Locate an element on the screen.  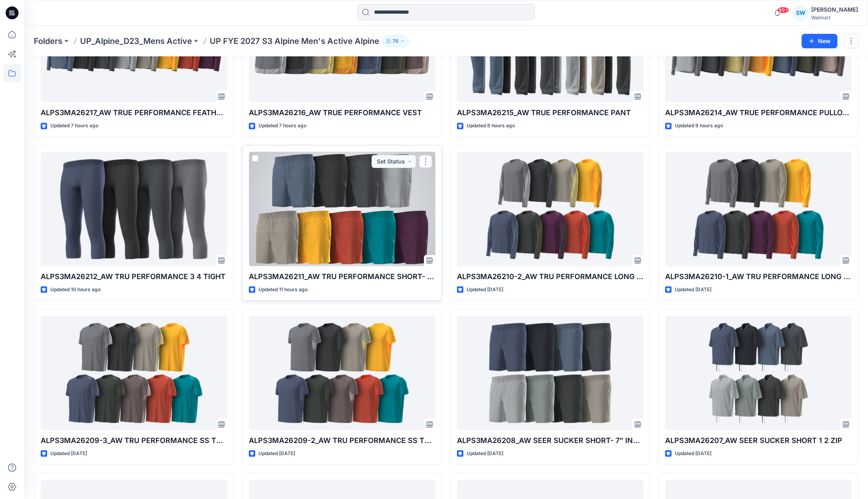
a: ALPS3MA26208_AW SEER SUCKER SHORT- 7” INSEAM 9.25 is located at coordinates (550, 373).